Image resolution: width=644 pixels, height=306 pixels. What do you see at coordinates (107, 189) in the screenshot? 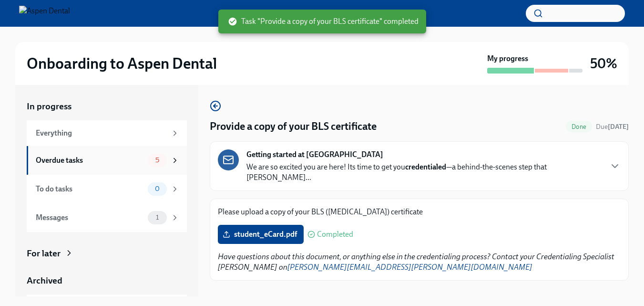
I see `a: To do tasks0` at bounding box center [107, 189].